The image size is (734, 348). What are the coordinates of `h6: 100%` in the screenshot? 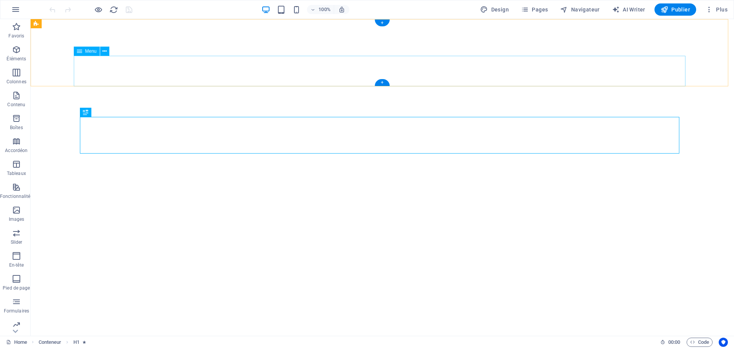 It's located at (325, 10).